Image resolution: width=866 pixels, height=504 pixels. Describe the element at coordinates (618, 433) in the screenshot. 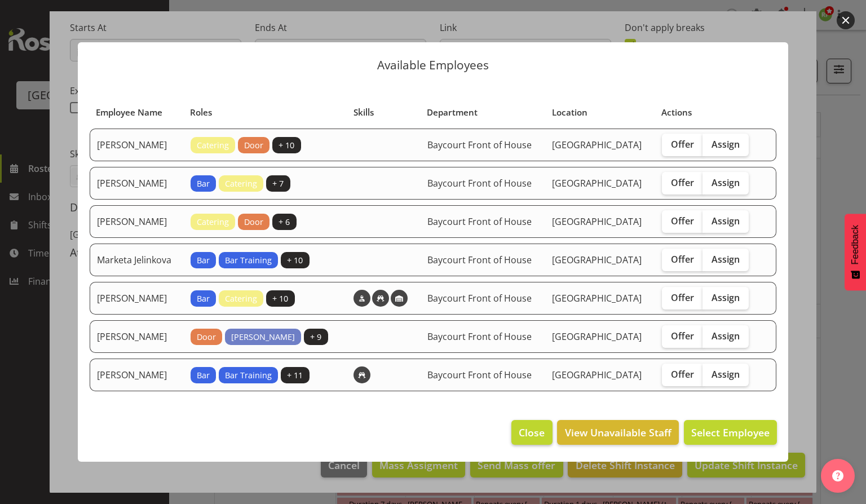

I see `span: View Unavailable Staff` at that location.